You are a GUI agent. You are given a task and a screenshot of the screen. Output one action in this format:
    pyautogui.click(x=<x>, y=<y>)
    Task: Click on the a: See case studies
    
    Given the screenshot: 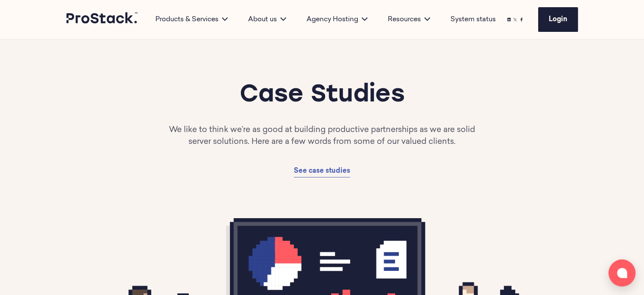 What is the action you would take?
    pyautogui.click(x=322, y=171)
    